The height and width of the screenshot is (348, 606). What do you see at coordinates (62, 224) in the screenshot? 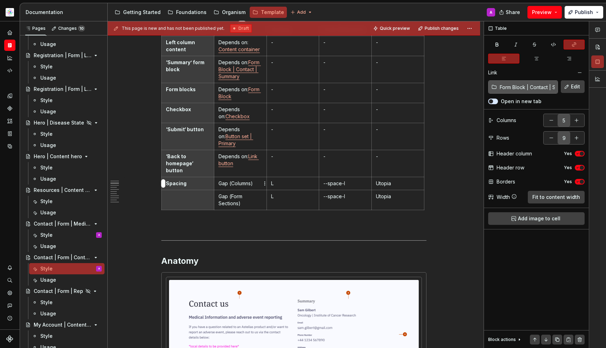
I see `div: Contact | Form | Medical Information Request` at bounding box center [62, 224].